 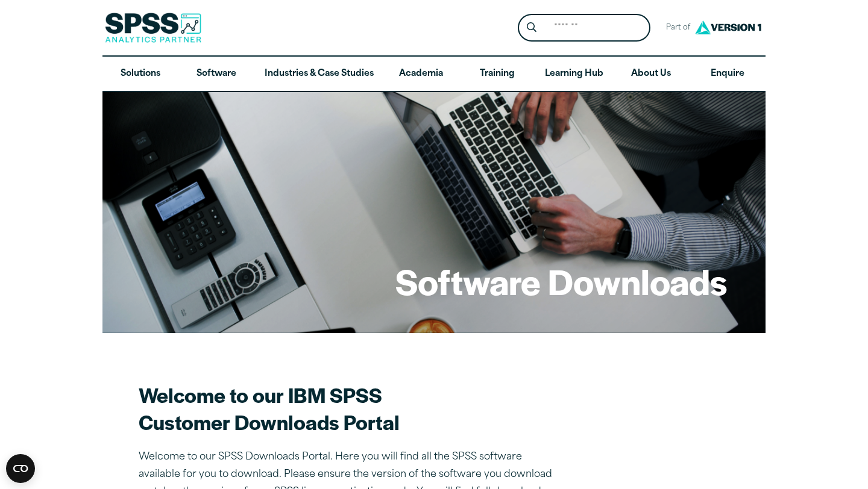 I want to click on img: SPSS Analytics Partner, so click(x=153, y=28).